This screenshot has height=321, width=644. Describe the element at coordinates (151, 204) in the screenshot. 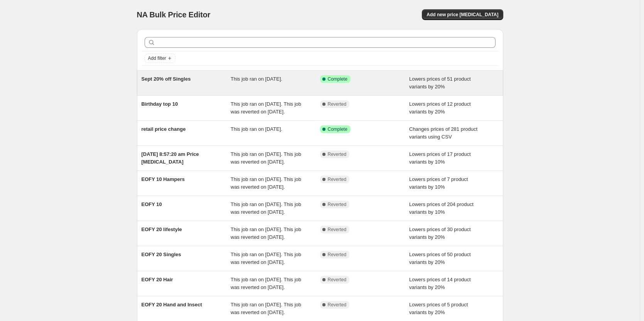

I see `span: EOFY 10` at that location.